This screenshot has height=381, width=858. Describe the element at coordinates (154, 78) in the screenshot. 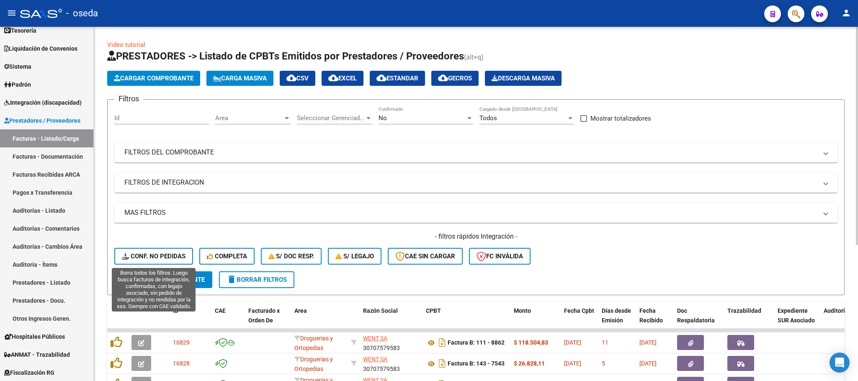

I see `span: Cargar Comprobante` at that location.